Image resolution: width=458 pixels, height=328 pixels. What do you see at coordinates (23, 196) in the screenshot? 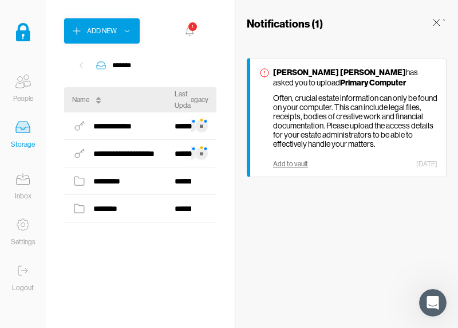
I see `div: Inbox` at bounding box center [23, 196].